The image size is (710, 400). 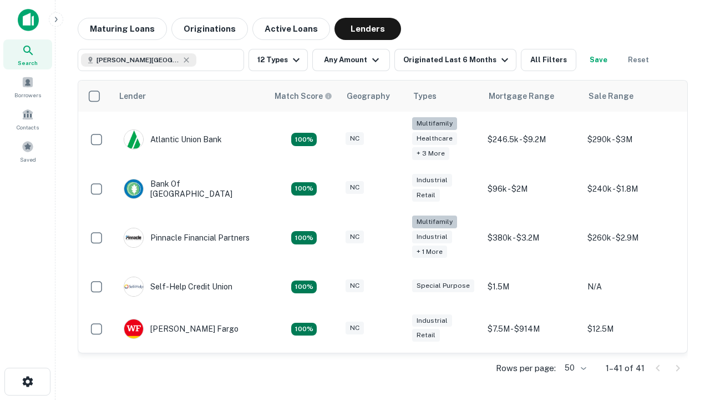 I want to click on th: Lender, so click(x=190, y=96).